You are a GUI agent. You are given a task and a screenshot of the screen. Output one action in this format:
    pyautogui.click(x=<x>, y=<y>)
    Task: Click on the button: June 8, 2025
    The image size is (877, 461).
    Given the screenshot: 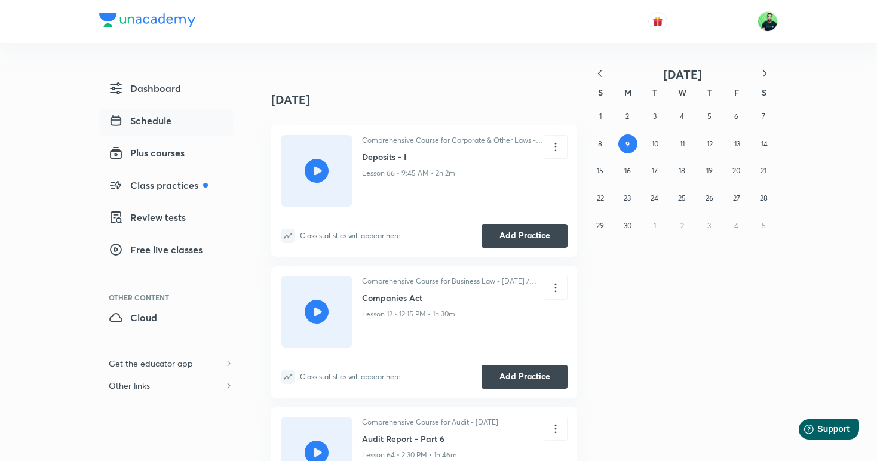 What is the action you would take?
    pyautogui.click(x=600, y=144)
    